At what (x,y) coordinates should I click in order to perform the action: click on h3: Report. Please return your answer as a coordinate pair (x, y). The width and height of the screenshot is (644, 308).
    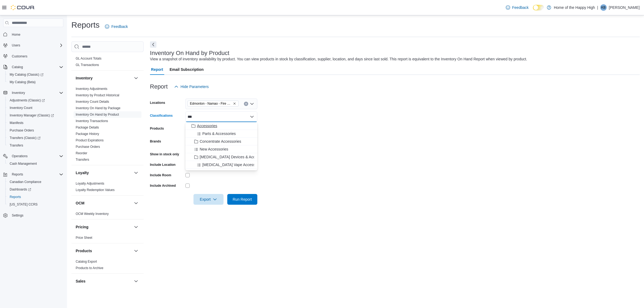
    Looking at the image, I should click on (159, 87).